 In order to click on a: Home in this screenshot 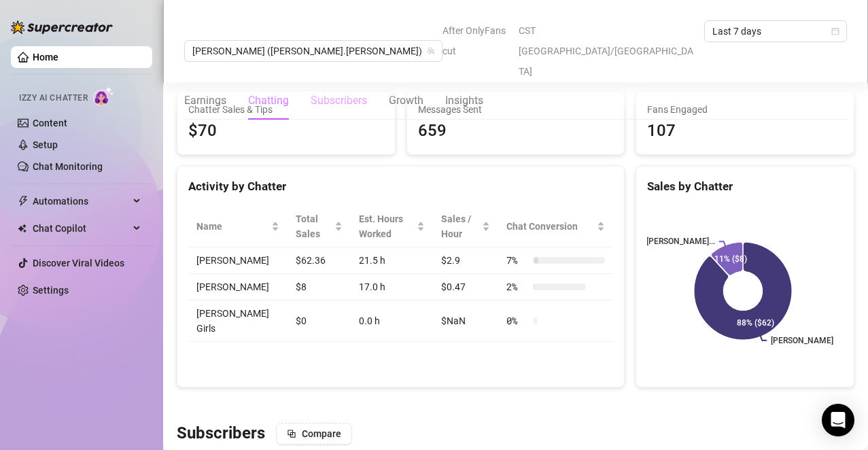, I will do `click(46, 57)`.